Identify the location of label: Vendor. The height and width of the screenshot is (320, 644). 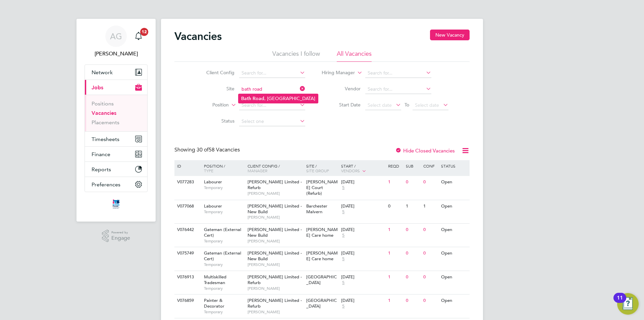
(341, 88).